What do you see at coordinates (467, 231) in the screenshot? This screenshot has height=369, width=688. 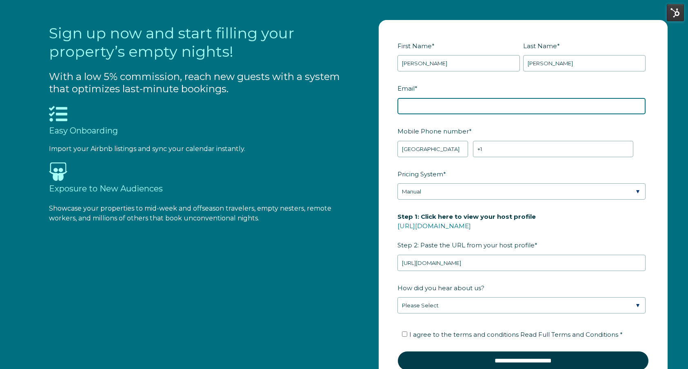 I see `span: Step 2: Paste the URL from your host profile` at bounding box center [467, 231].